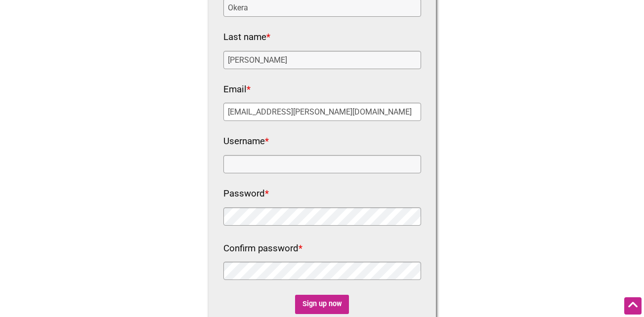 This screenshot has height=317, width=644. Describe the element at coordinates (322, 304) in the screenshot. I see `input: Sign up now` at that location.